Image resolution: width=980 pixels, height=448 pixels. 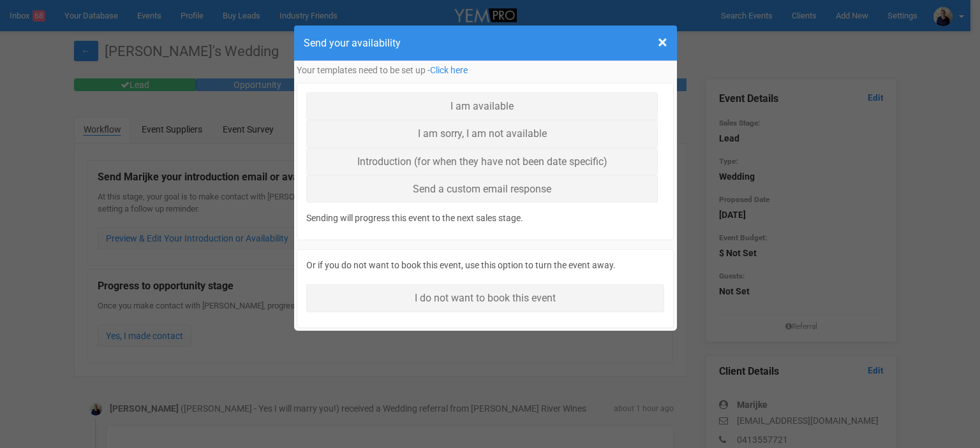 What do you see at coordinates (482, 189) in the screenshot?
I see `a: Send a custom email response` at bounding box center [482, 189].